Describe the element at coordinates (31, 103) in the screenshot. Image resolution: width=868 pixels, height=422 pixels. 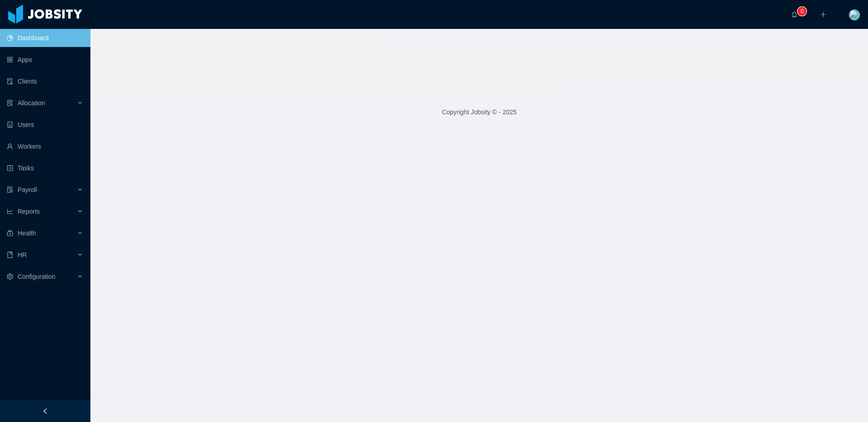
I see `span: Allocation` at that location.